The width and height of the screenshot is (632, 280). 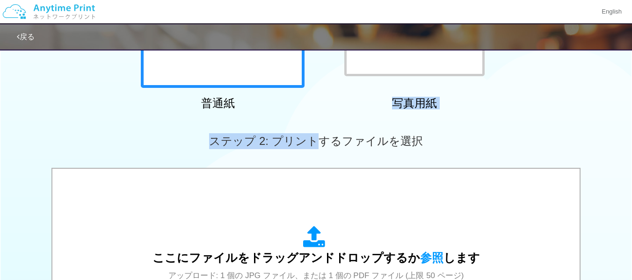 I want to click on span: 参照, so click(x=432, y=258).